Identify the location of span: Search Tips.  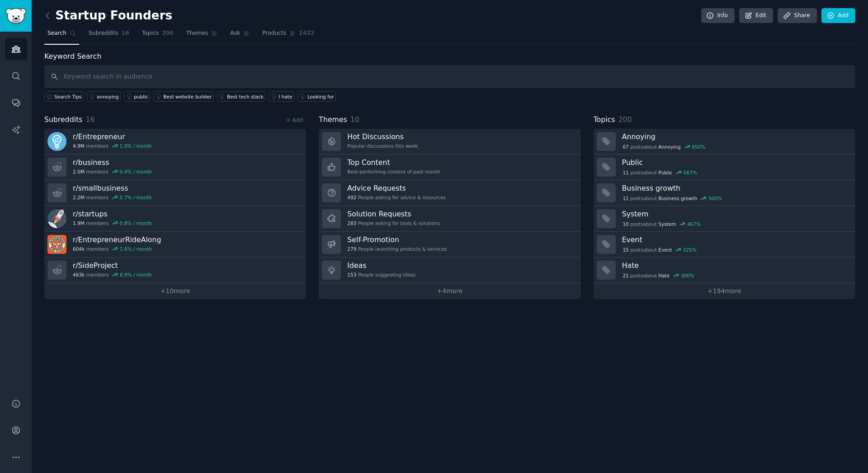
(68, 97).